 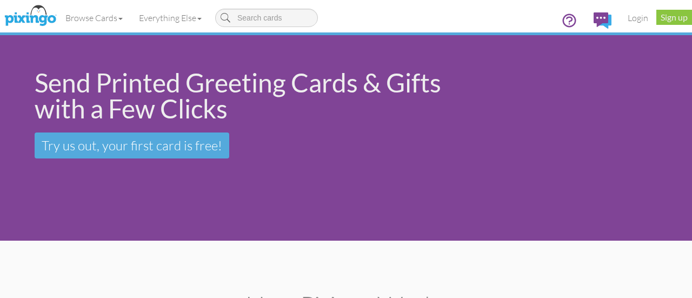 What do you see at coordinates (266, 18) in the screenshot?
I see `input: Search cards` at bounding box center [266, 18].